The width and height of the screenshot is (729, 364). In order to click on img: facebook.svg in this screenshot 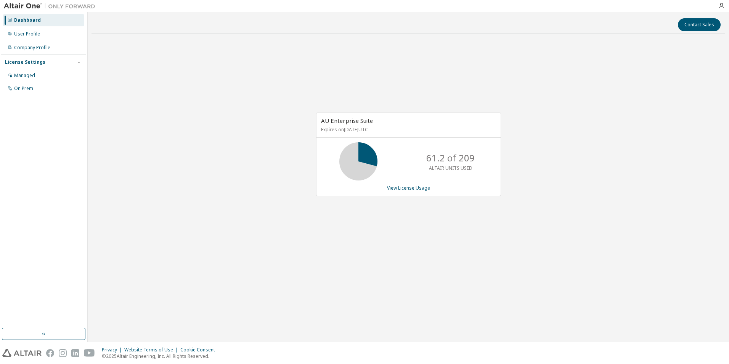, I will do `click(50, 353)`.